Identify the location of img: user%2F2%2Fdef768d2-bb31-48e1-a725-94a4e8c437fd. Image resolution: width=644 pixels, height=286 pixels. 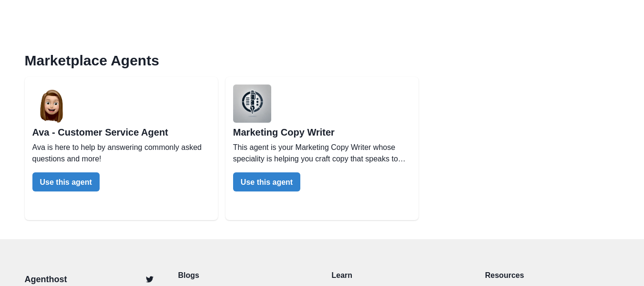
(252, 104).